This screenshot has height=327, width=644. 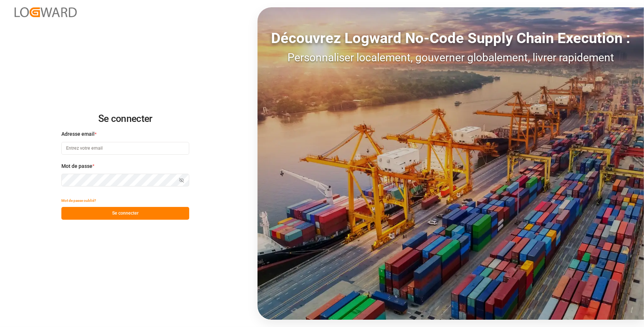 What do you see at coordinates (125, 148) in the screenshot?
I see `input: Entrez votre email` at bounding box center [125, 148].